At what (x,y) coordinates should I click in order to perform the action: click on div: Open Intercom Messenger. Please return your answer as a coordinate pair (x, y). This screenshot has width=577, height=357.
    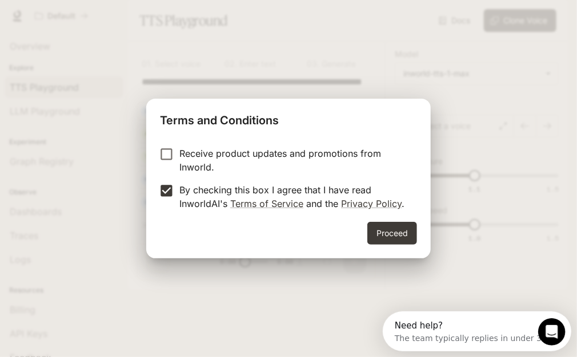
    Looking at the image, I should click on (101, 20).